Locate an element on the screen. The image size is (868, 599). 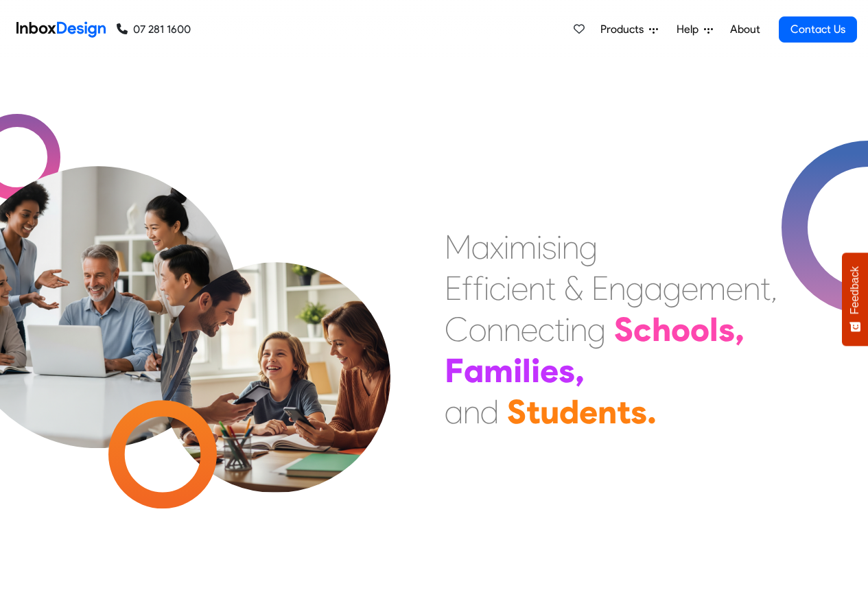
div: M is located at coordinates (457, 247).